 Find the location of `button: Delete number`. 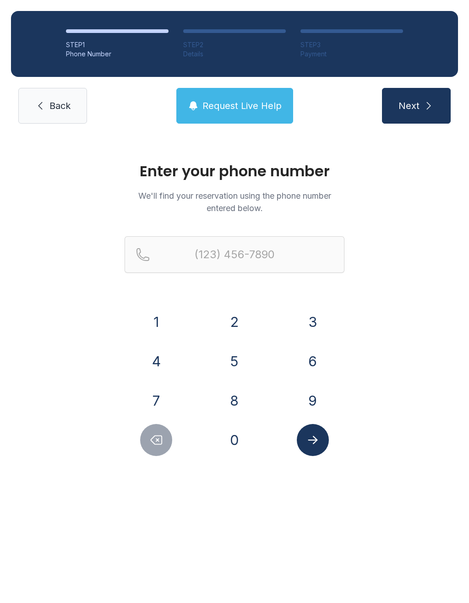

button: Delete number is located at coordinates (156, 440).